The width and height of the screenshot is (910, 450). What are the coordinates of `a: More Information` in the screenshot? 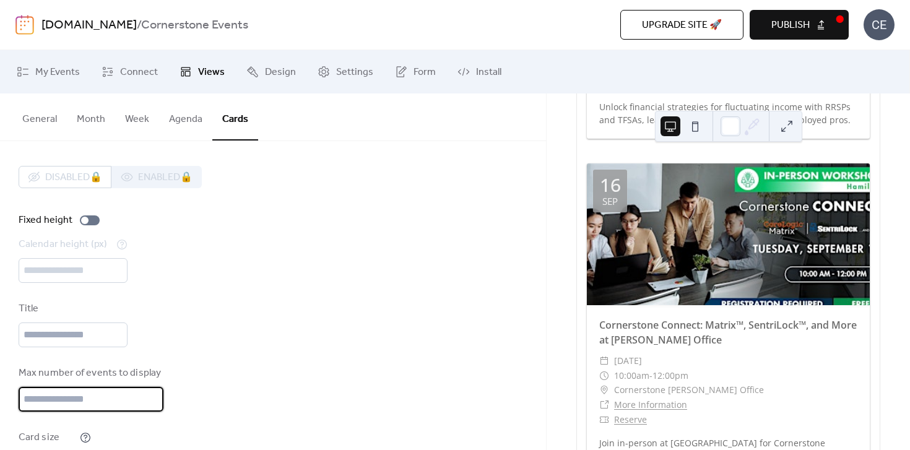 It's located at (651, 404).